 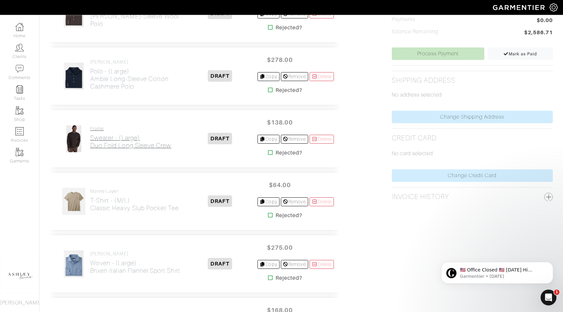 I want to click on h2: Credit Card, so click(x=414, y=138).